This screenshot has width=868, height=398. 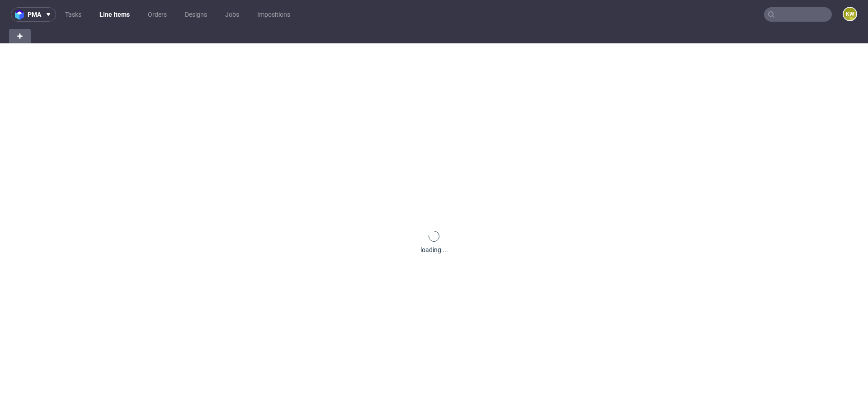 What do you see at coordinates (196, 14) in the screenshot?
I see `a: Designs` at bounding box center [196, 14].